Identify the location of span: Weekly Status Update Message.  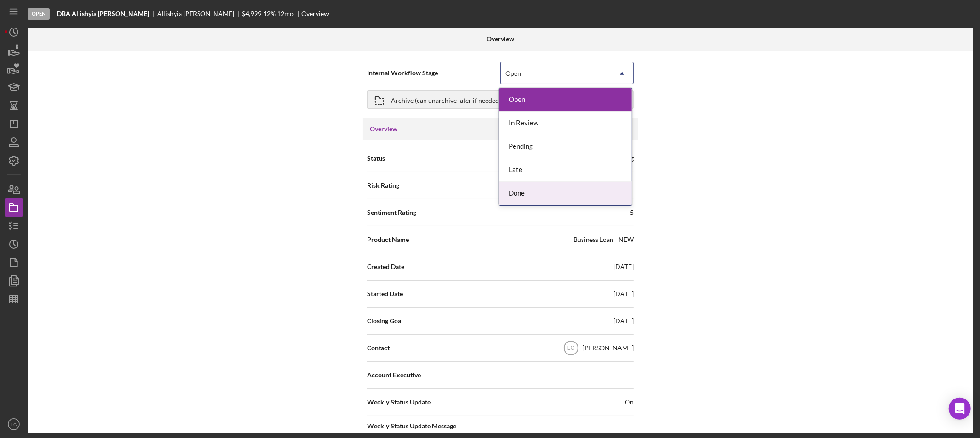
(500, 426).